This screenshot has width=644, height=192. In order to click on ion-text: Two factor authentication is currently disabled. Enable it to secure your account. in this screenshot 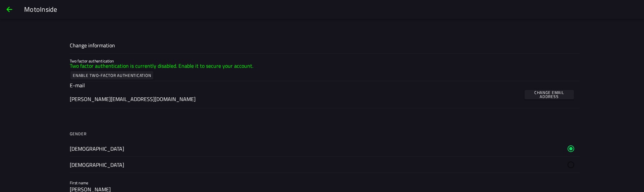, I will do `click(161, 66)`.